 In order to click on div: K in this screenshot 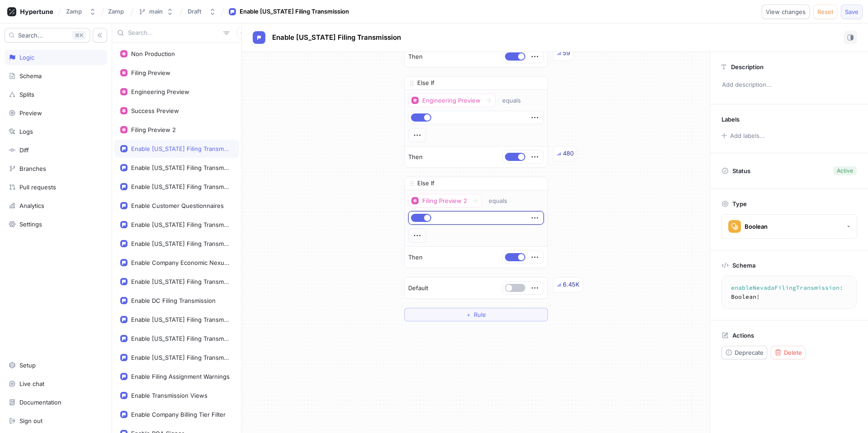, I will do `click(78, 35)`.